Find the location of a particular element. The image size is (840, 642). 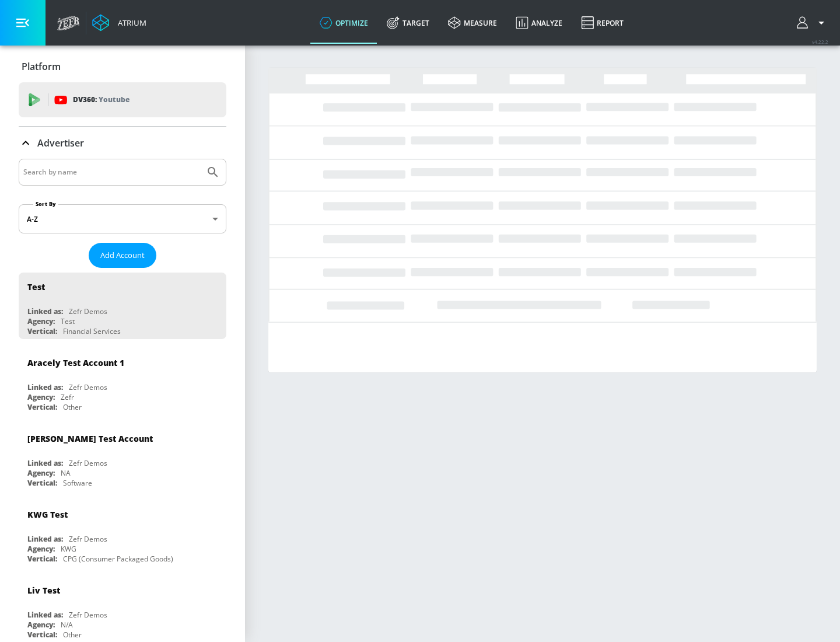

div: Platform is located at coordinates (123, 67).